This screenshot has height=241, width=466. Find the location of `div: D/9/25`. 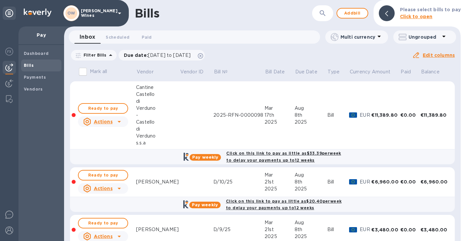

div: D/9/25 is located at coordinates (239, 229).